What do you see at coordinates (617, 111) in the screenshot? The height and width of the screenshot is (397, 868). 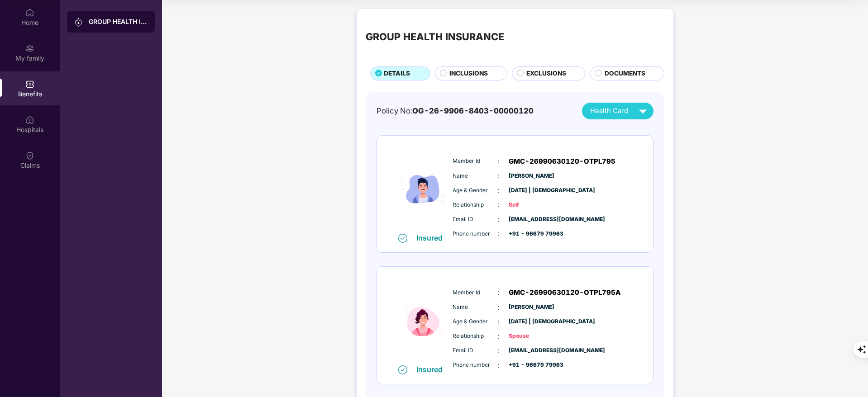 I see `button: Health Card` at bounding box center [617, 111].